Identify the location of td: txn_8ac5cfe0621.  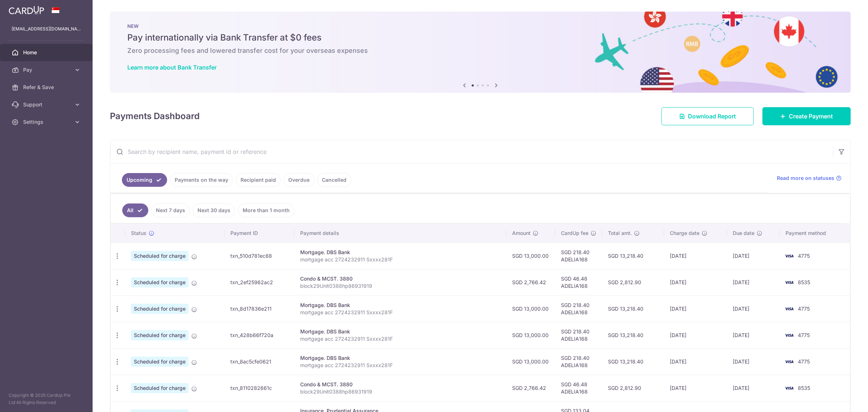
(259, 361).